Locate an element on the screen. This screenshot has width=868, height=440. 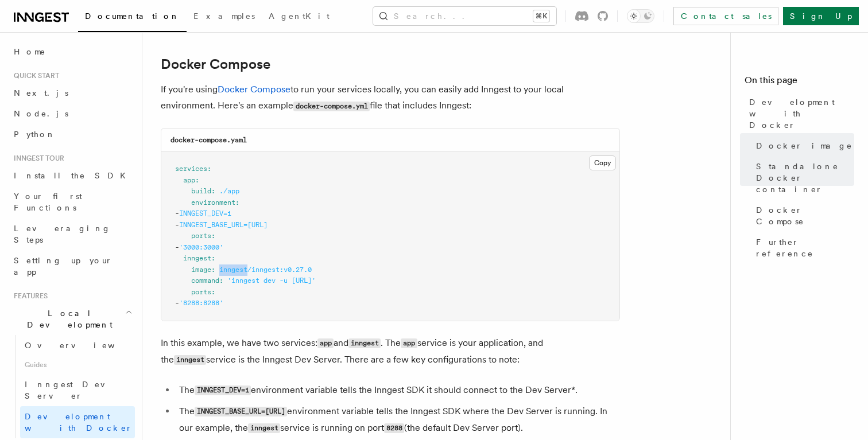
span: AgentKit is located at coordinates (299, 16).